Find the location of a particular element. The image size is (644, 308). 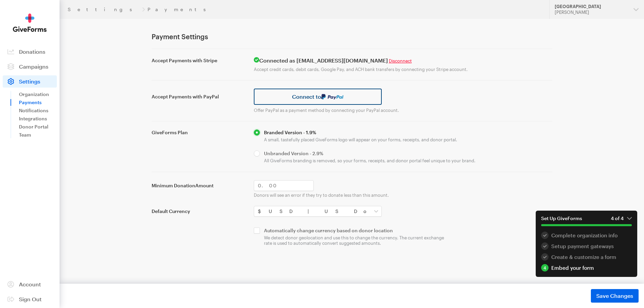

a: 3 Create & customize a form is located at coordinates (586, 257).